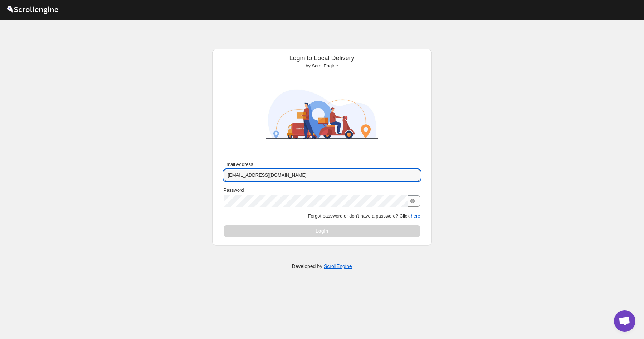 This screenshot has height=339, width=644. What do you see at coordinates (322, 66) in the screenshot?
I see `span: by ScrollEngine` at bounding box center [322, 66].